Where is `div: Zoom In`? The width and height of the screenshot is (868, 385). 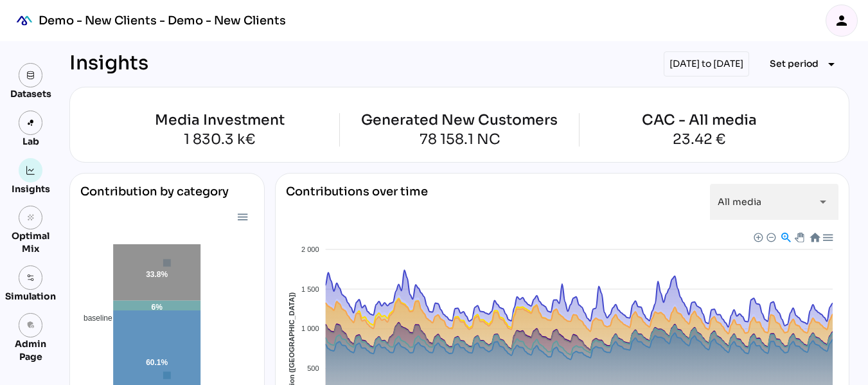
div: Zoom In is located at coordinates (758, 236).